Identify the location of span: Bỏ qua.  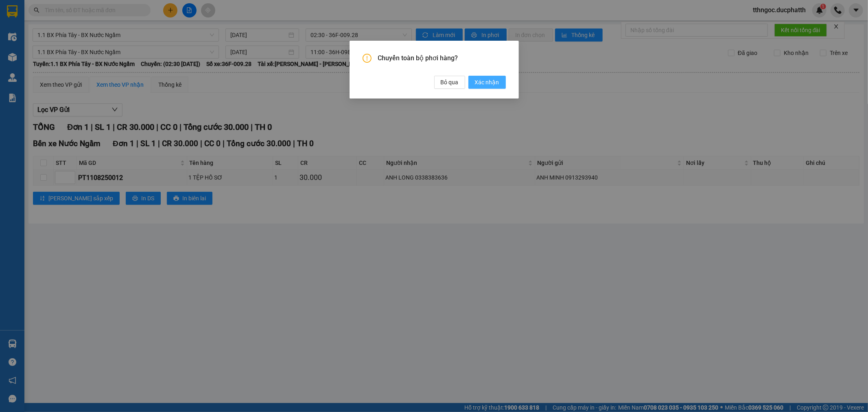
(450, 82).